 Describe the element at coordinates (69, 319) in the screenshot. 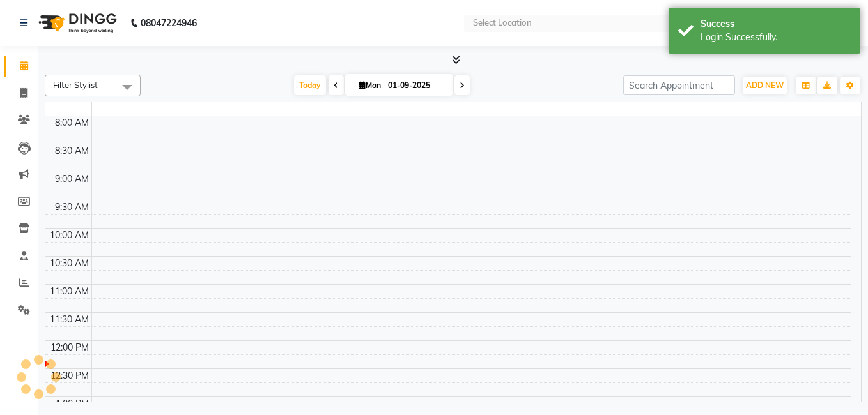

I see `div: 11:30 AM` at that location.